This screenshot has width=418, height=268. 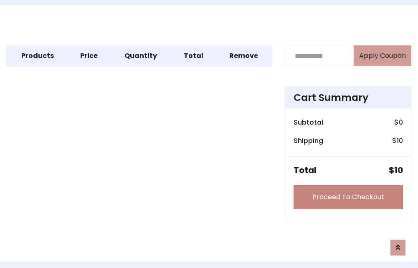 What do you see at coordinates (244, 56) in the screenshot?
I see `th: Remove` at bounding box center [244, 56].